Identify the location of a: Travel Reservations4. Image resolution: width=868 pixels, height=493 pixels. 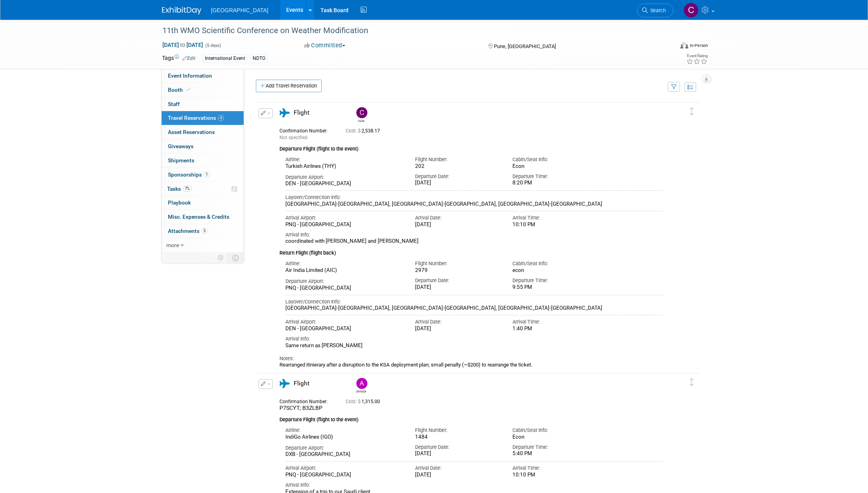
(203, 118).